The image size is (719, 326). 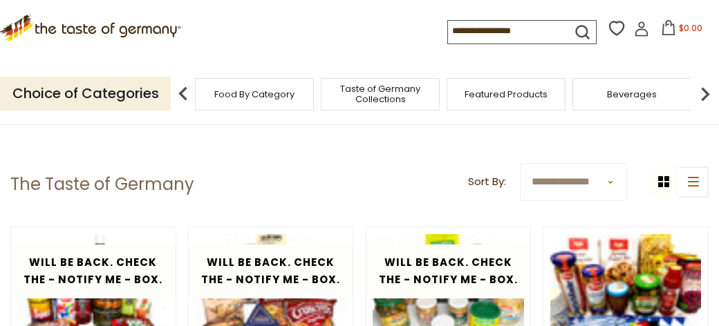 I want to click on a: Featured Products, so click(x=506, y=94).